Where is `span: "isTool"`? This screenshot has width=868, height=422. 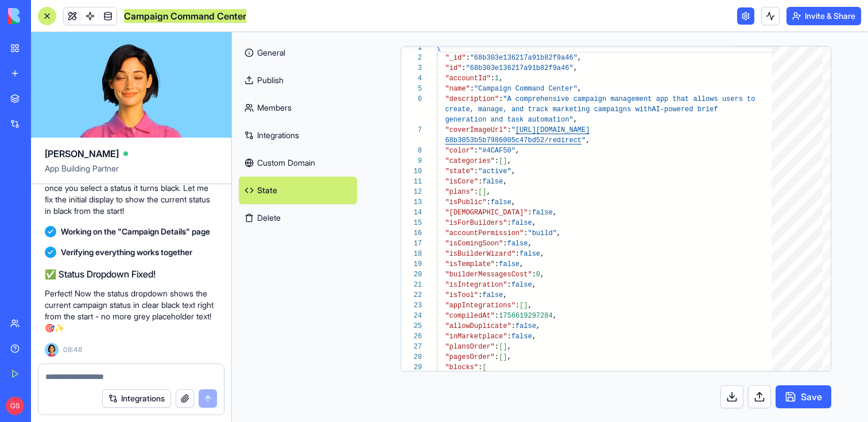 span: "isTool" is located at coordinates (461, 295).